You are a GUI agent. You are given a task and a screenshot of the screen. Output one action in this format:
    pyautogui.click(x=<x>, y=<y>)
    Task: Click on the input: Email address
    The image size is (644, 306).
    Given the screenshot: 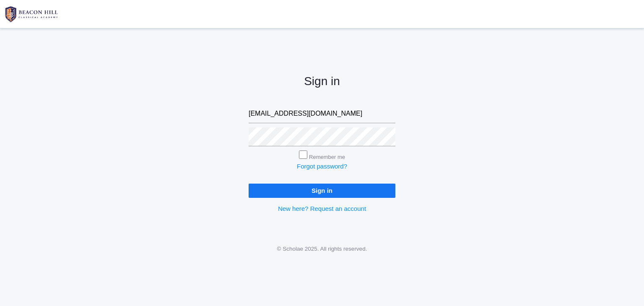 What is the action you would take?
    pyautogui.click(x=322, y=113)
    